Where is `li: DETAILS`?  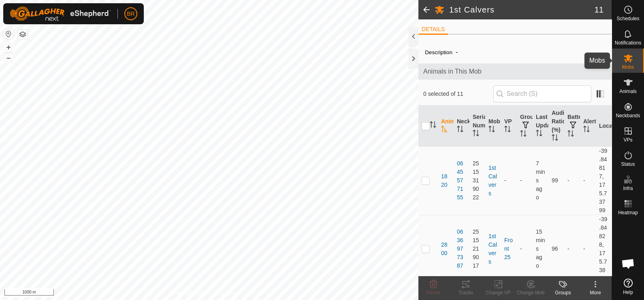 li: DETAILS is located at coordinates (433, 30).